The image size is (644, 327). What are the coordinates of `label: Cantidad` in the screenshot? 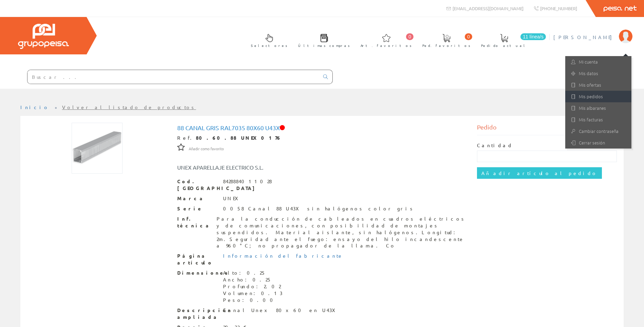 It's located at (495, 145).